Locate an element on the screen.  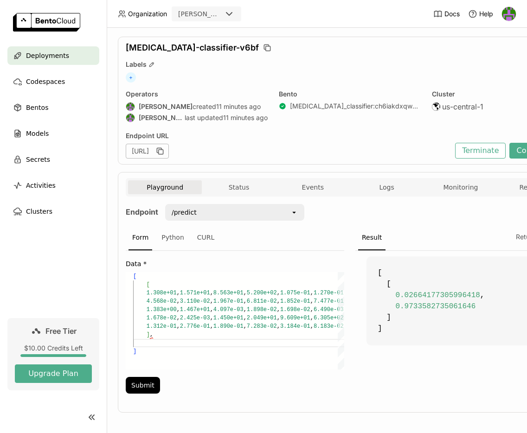
span: 1.383e+00 is located at coordinates (161, 310).